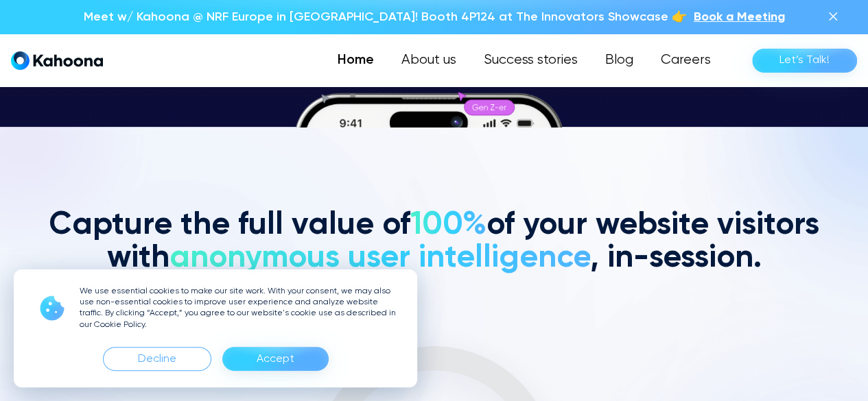 This screenshot has height=401, width=868. I want to click on a: Success stories, so click(530, 60).